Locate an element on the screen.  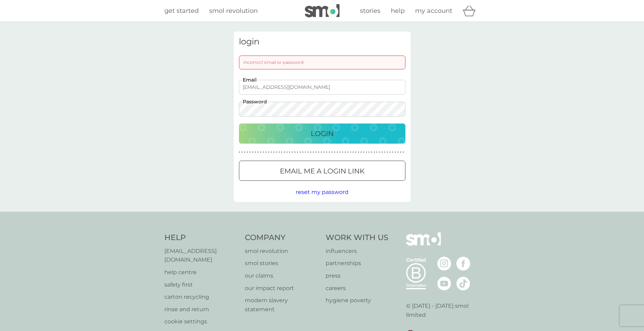
p: Email me a login link is located at coordinates (322, 171).